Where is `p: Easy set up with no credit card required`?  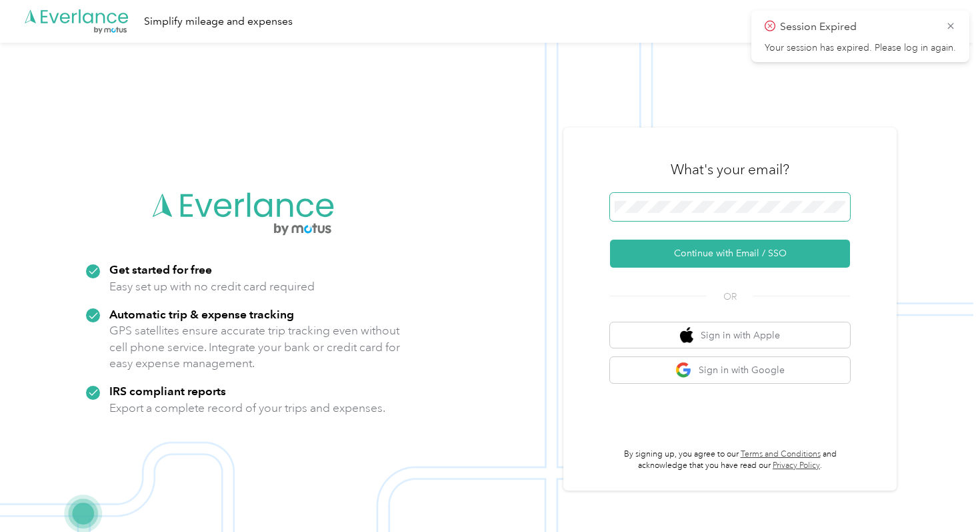
p: Easy set up with no credit card required is located at coordinates (212, 286).